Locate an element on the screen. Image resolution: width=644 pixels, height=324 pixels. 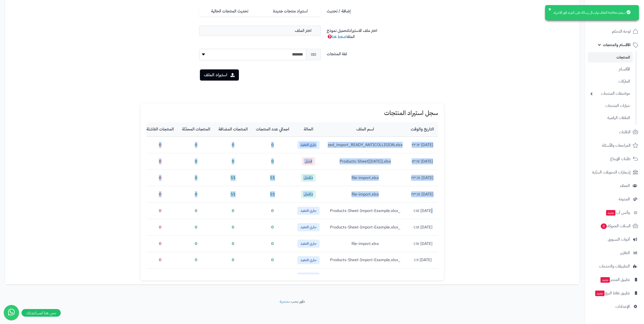
span: الأقسام والمنتجات is located at coordinates (617, 45).